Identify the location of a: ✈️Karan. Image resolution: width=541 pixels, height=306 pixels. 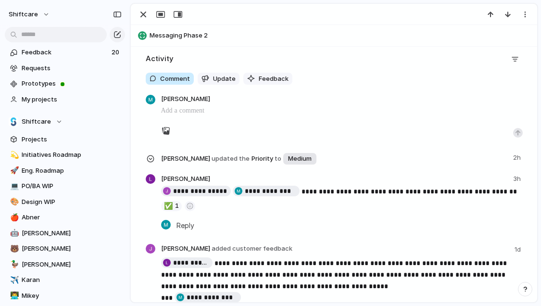
(65, 280).